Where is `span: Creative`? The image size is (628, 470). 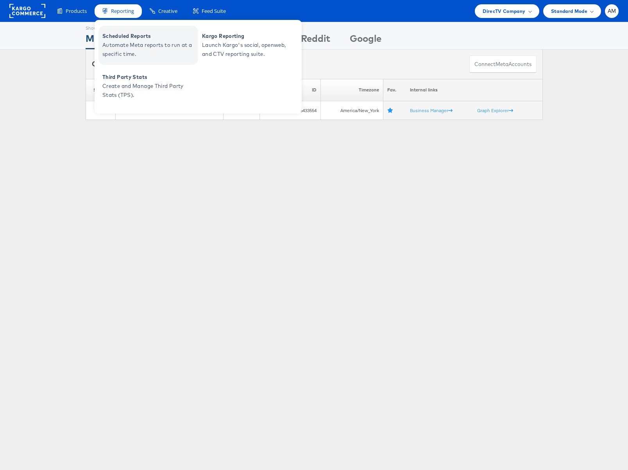 span: Creative is located at coordinates (168, 11).